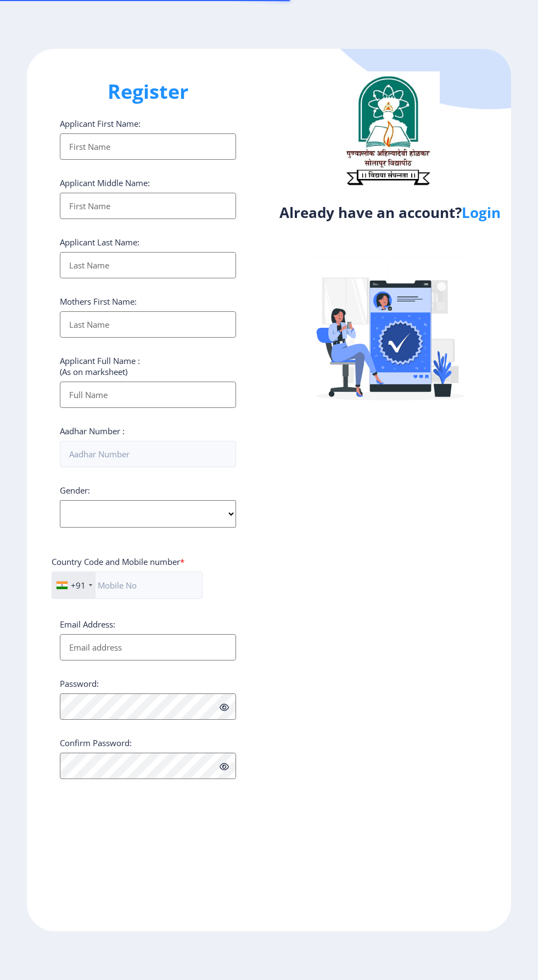 The width and height of the screenshot is (538, 980). What do you see at coordinates (388, 130) in the screenshot?
I see `img: logo` at bounding box center [388, 130].